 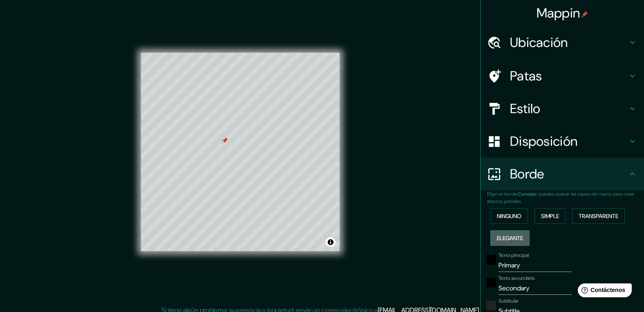 I want to click on font: Disposición, so click(x=544, y=141).